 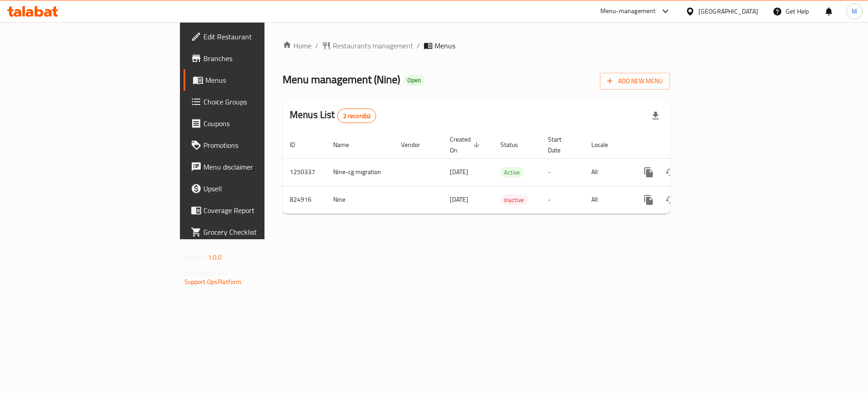 I want to click on a: Upsell, so click(x=254, y=189).